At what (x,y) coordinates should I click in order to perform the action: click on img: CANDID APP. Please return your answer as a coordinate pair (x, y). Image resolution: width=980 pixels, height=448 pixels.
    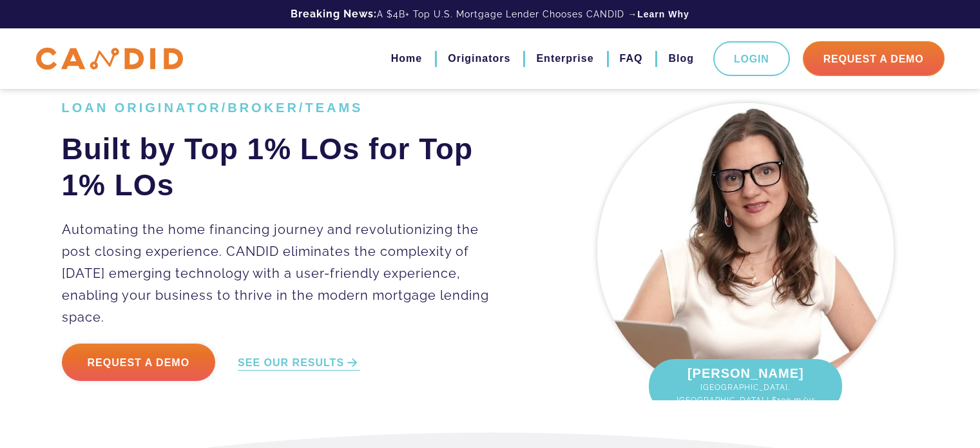
    Looking at the image, I should click on (110, 59).